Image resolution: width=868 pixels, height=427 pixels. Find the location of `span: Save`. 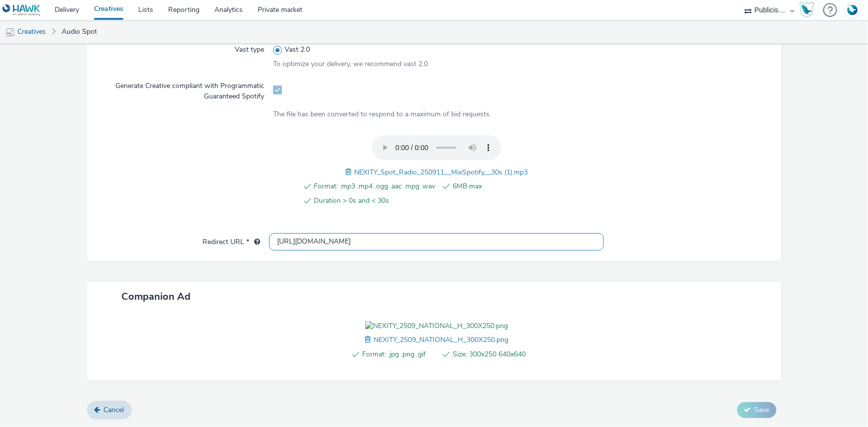

span: Save is located at coordinates (762, 410).